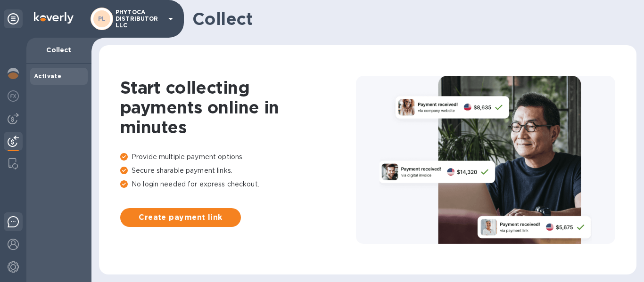  What do you see at coordinates (139, 19) in the screenshot?
I see `p: PHYTOCA DISTRIBUTOR LLC` at bounding box center [139, 19].